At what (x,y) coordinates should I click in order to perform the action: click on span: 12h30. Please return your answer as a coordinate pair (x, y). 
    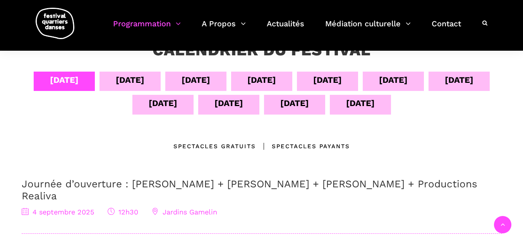
    Looking at the image, I should click on (123, 212).